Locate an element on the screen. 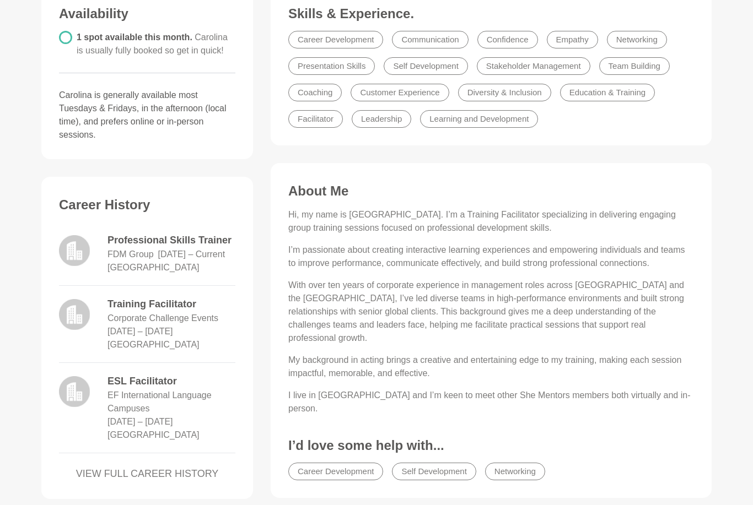  h3: I’d love some help with... is located at coordinates (491, 446).